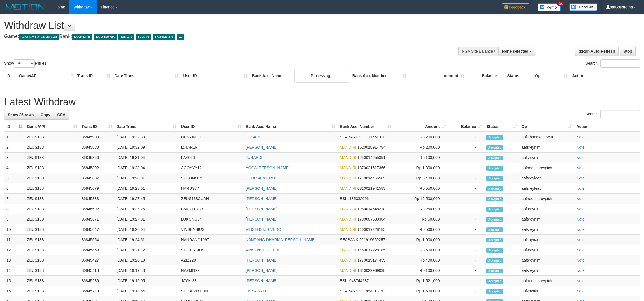  I want to click on th: Date Trans., so click(147, 76).